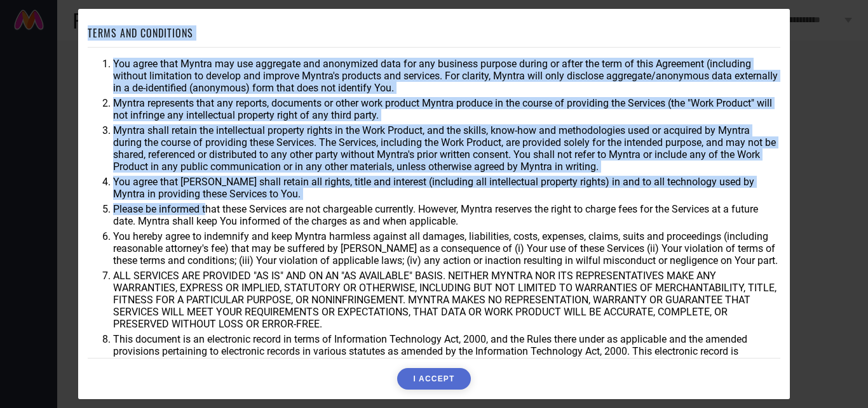  Describe the element at coordinates (447, 299) in the screenshot. I see `li: ALL SERVICES ARE PROVIDED "AS IS" AND ON AN "AS AVAILABLE" BASIS. NEITHER MYNTRA NOR ITS REPRESEN...` at that location.